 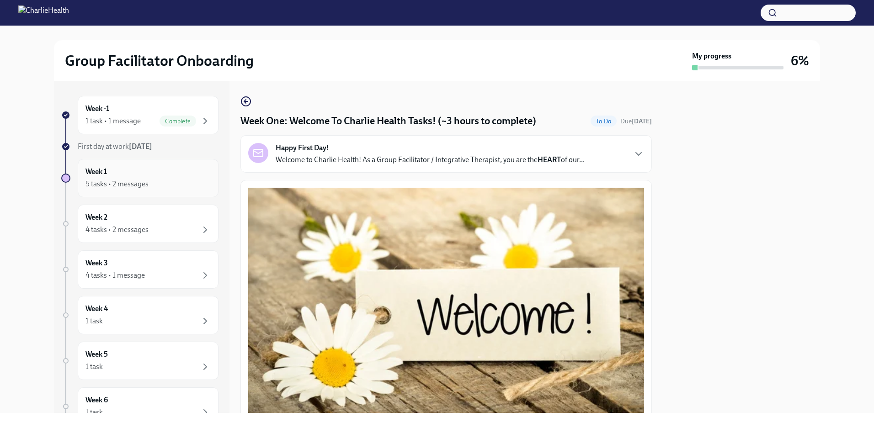 I want to click on a: Week -11 task • 1 messageComplete, so click(x=140, y=115).